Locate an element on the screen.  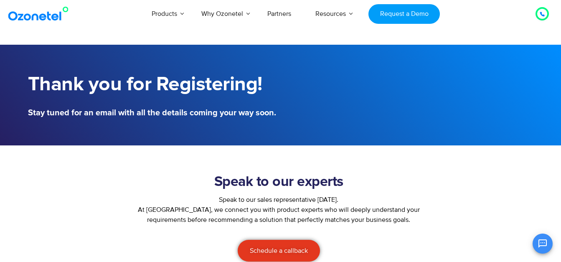
span: Schedule a callback is located at coordinates (279, 251).